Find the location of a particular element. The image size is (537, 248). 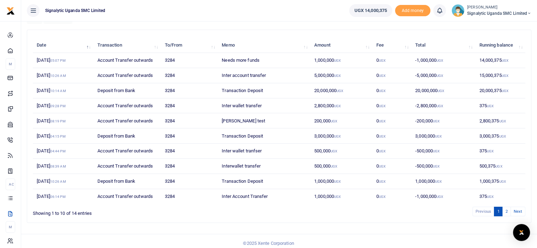

td: Inter account transfer is located at coordinates (264, 76).